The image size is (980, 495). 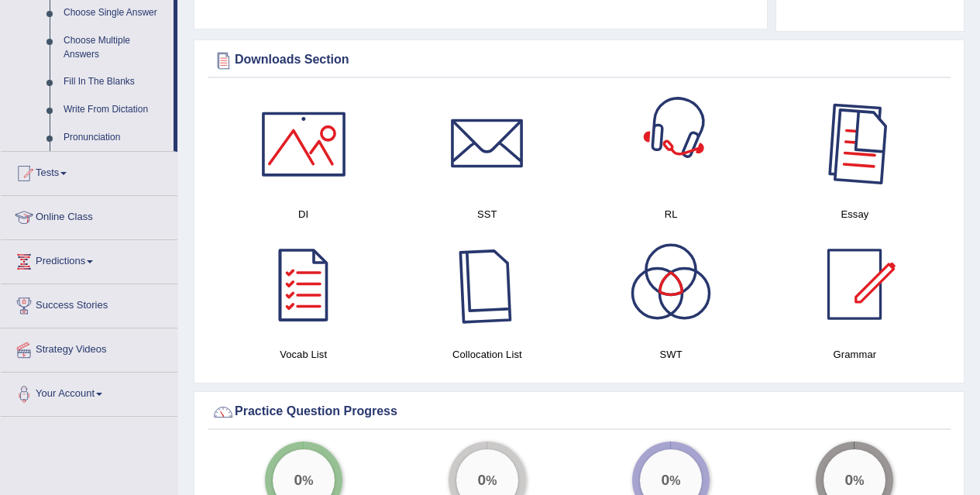 What do you see at coordinates (671, 354) in the screenshot?
I see `h4: SWT` at bounding box center [671, 354].